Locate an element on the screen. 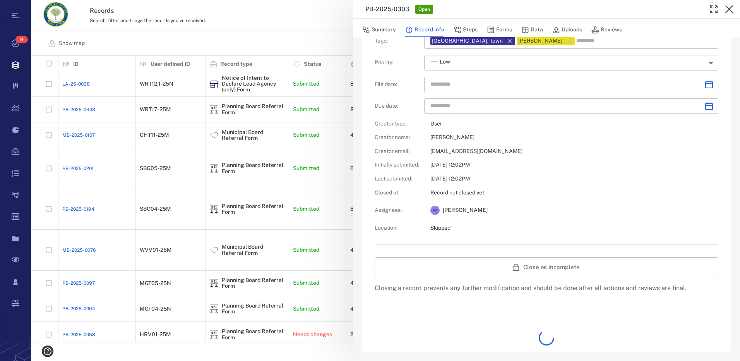 The width and height of the screenshot is (740, 361). p: Priority : is located at coordinates (398, 63).